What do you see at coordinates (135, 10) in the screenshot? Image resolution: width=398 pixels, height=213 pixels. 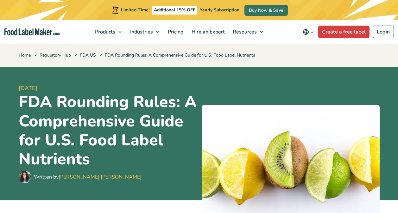 I see `span: Limited Time!` at bounding box center [135, 10].